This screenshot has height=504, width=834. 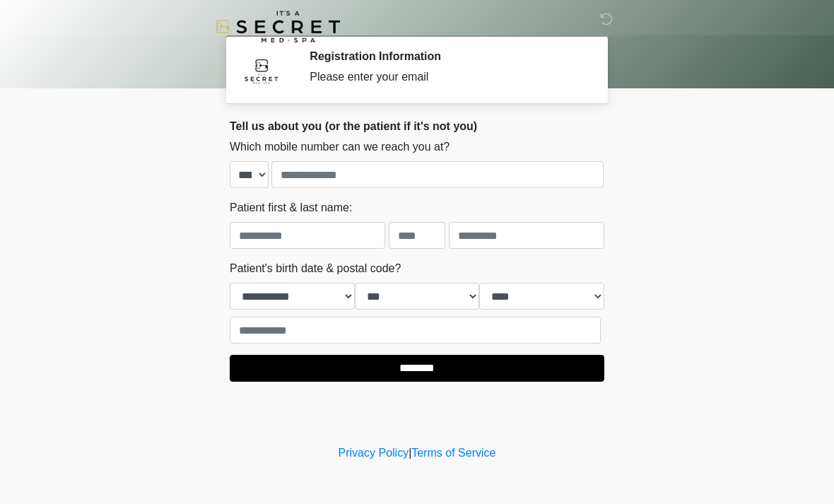 What do you see at coordinates (446, 56) in the screenshot?
I see `h2: Registration Information` at bounding box center [446, 56].